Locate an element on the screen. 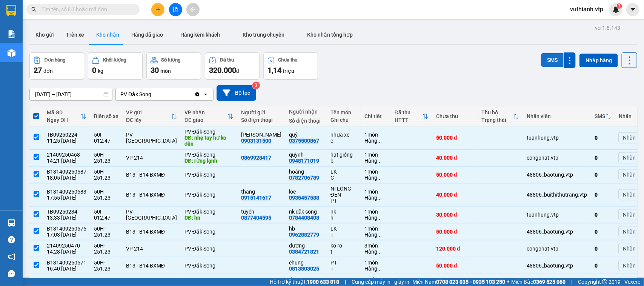 This screenshot has width=644, height=286. div: Số điện thoại is located at coordinates (306, 121).